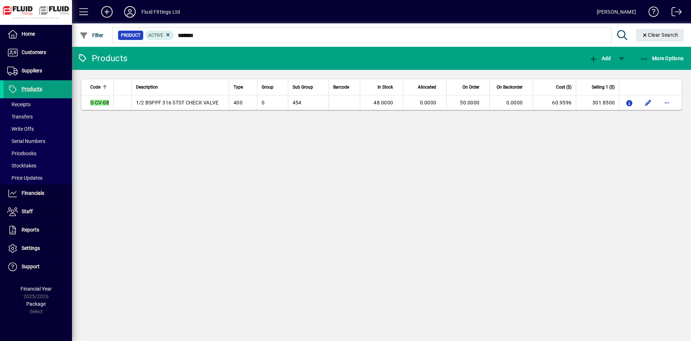  I want to click on a: Write Offs, so click(38, 129).